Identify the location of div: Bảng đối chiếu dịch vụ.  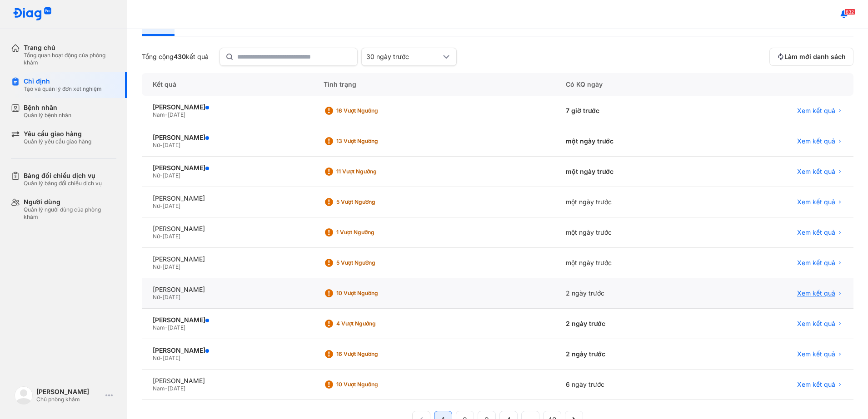
(63, 176).